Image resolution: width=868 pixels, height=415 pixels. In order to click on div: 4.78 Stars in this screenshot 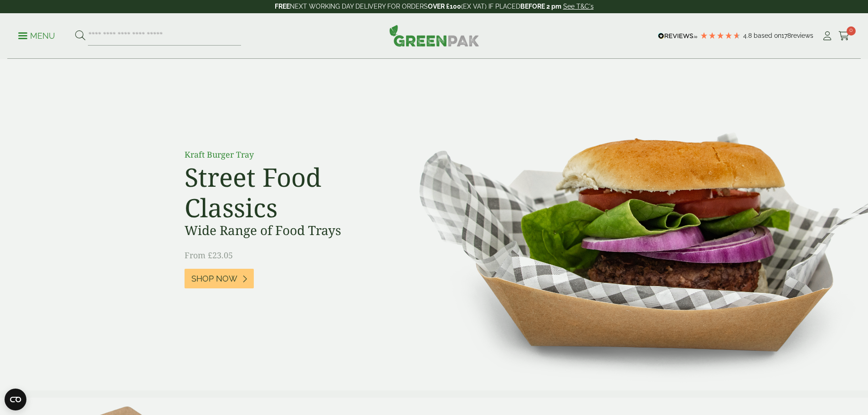, I will do `click(721, 36)`.